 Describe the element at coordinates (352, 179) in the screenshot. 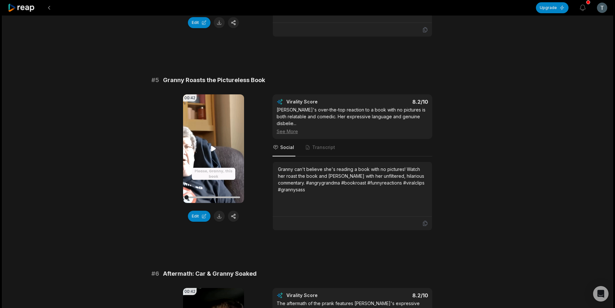

I see `div: Granny can't believe she's reading a book with no pictures! Watch her roast the book and [PERSON_...` at that location.